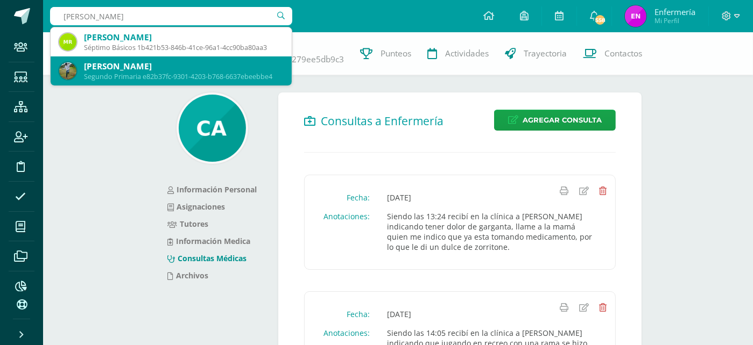  I want to click on span: Actividades, so click(466, 53).